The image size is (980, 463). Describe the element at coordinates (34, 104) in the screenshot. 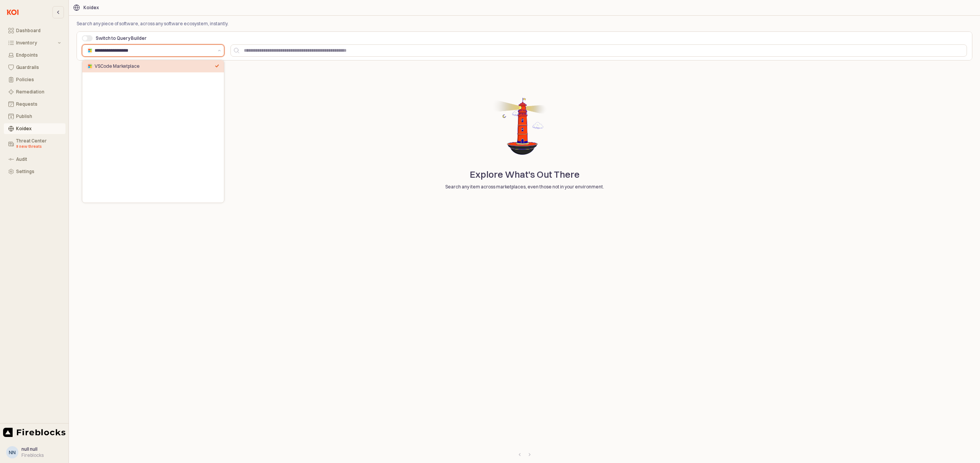

I see `button: Requests` at that location.